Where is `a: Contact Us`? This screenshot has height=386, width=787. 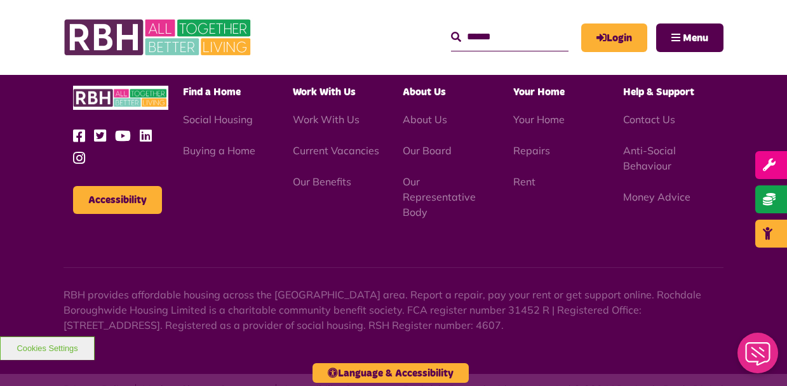 a: Contact Us is located at coordinates (649, 119).